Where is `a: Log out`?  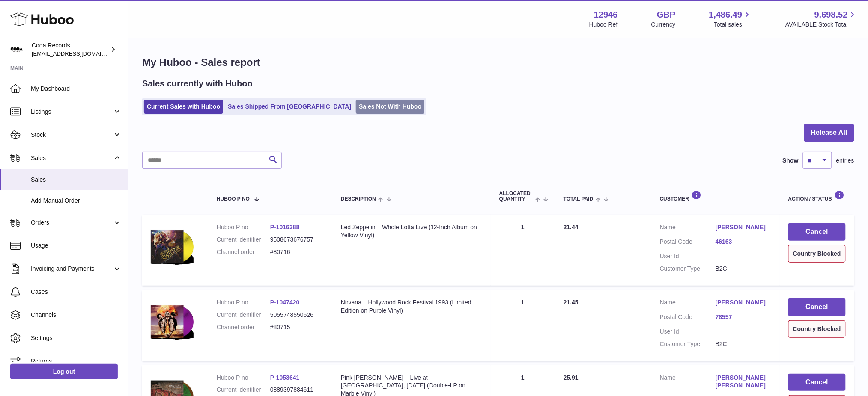 a: Log out is located at coordinates (64, 372).